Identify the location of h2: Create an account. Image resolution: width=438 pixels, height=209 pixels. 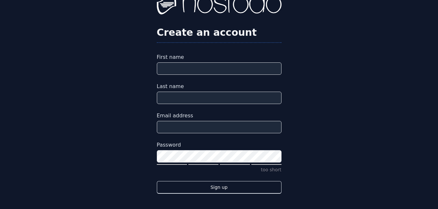
(219, 32).